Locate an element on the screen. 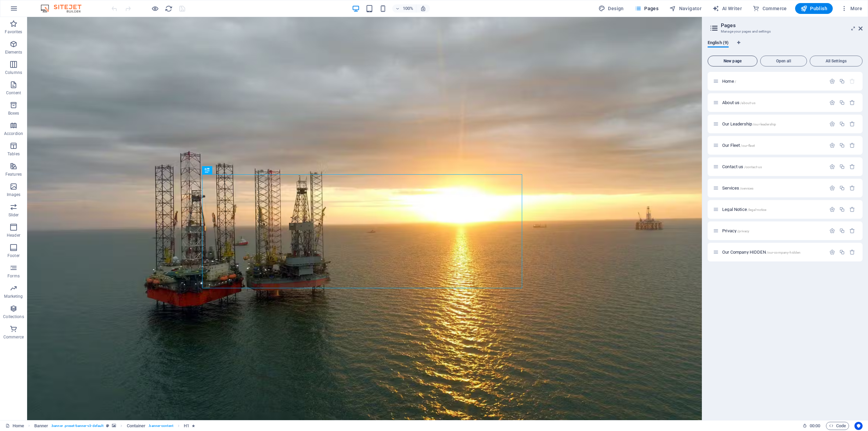  button: AI Writer is located at coordinates (727, 8).